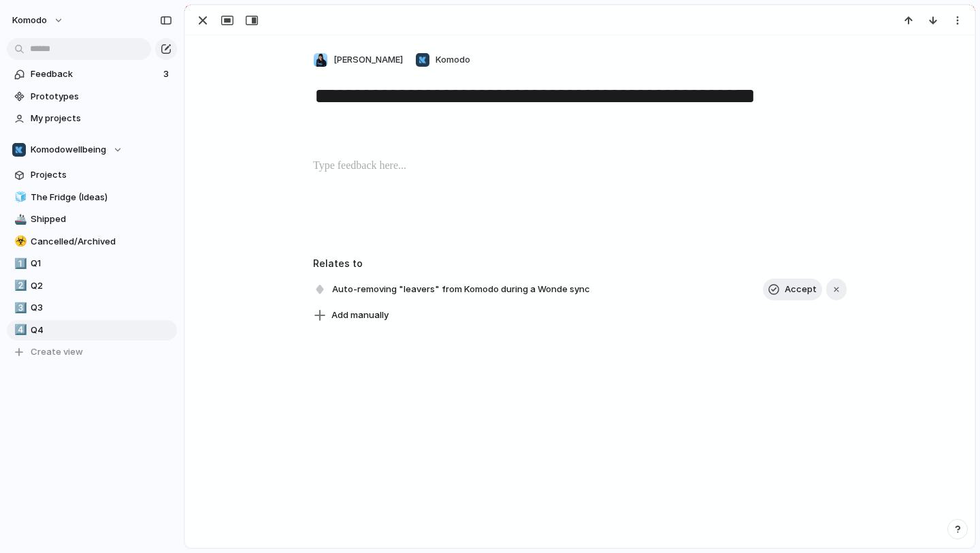 This screenshot has width=980, height=553. What do you see at coordinates (92, 352) in the screenshot?
I see `button: Create view` at bounding box center [92, 352].